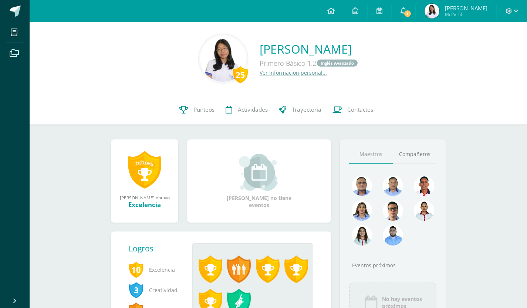  Describe the element at coordinates (408, 14) in the screenshot. I see `span: 1` at that location.